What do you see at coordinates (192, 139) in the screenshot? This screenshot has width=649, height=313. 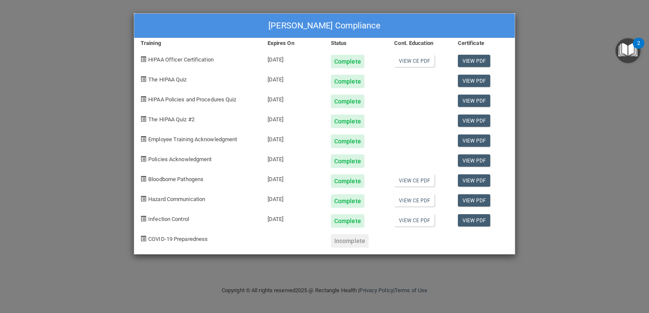 I see `span: Employee Training Acknowledgment` at bounding box center [192, 139].